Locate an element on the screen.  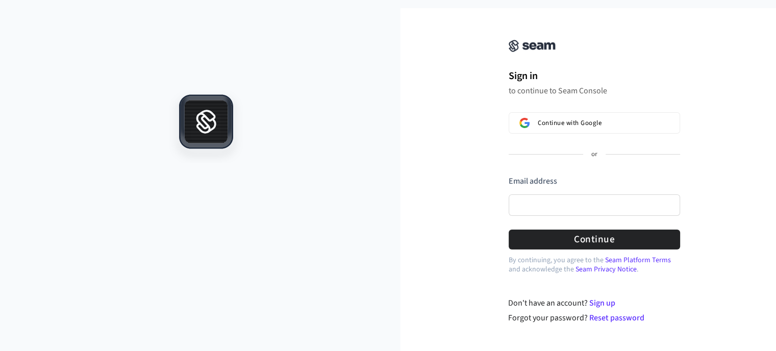
h1: Sign in is located at coordinates (594, 76).